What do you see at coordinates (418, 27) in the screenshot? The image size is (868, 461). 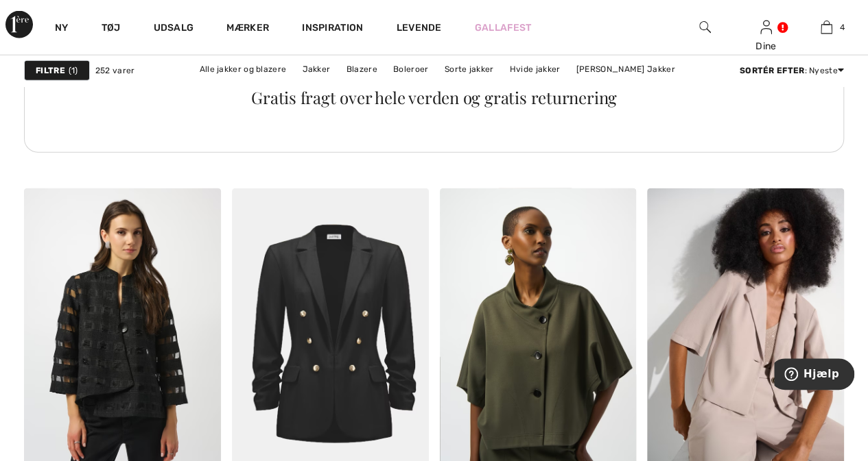 I see `a: Levende` at bounding box center [418, 27].